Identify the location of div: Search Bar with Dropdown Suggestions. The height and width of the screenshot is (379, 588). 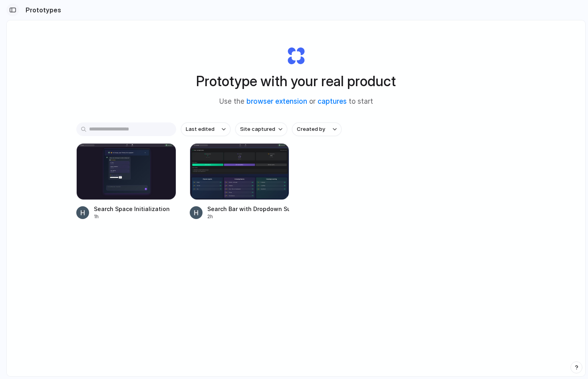
(248, 209).